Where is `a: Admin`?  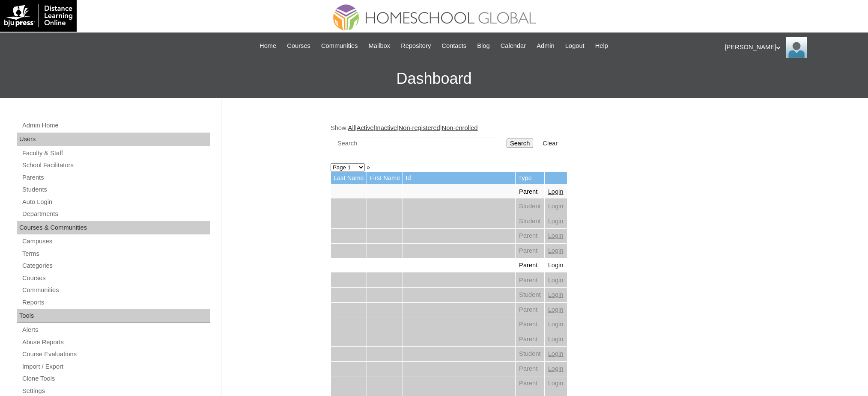 a: Admin is located at coordinates (545, 46).